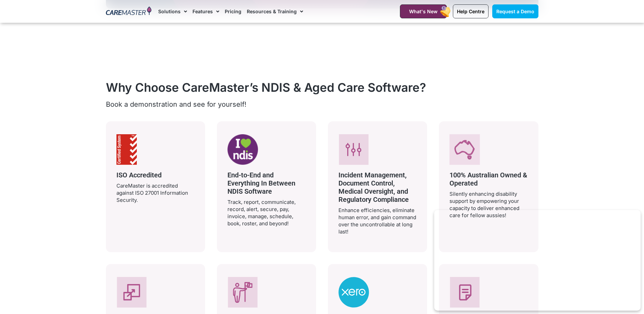 The width and height of the screenshot is (644, 314). I want to click on span: ISO Accredited, so click(139, 175).